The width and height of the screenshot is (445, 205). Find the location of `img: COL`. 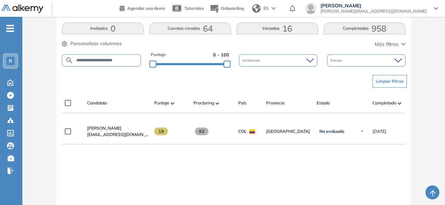

img: COL is located at coordinates (252, 131).